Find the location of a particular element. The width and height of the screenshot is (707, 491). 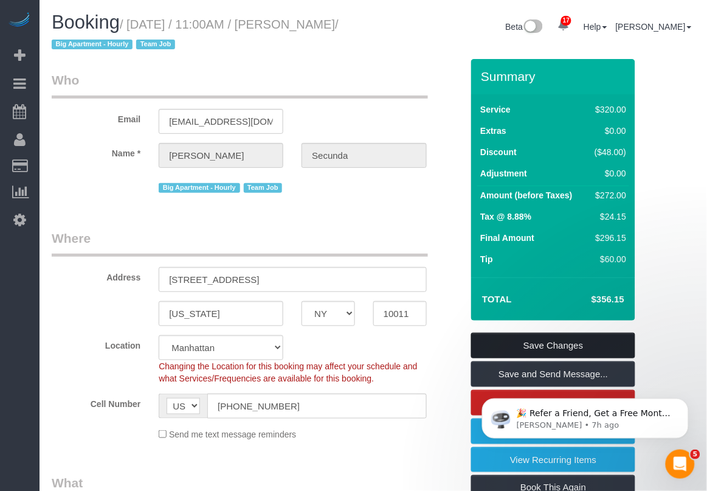

span: Changing the Location for this booking may affect your schedule and what Services/Frequencies are... is located at coordinates (288, 372).